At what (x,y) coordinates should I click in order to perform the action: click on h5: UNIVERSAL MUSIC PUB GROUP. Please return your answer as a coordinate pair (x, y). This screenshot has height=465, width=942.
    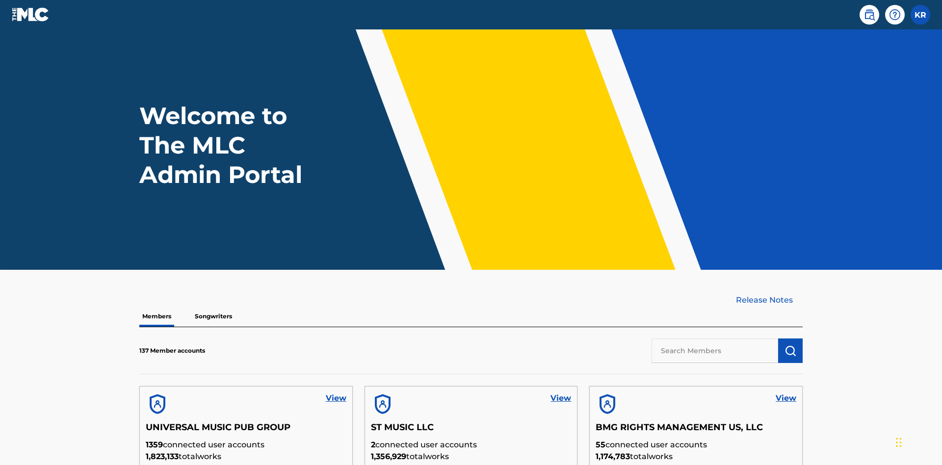
    Looking at the image, I should click on (246, 430).